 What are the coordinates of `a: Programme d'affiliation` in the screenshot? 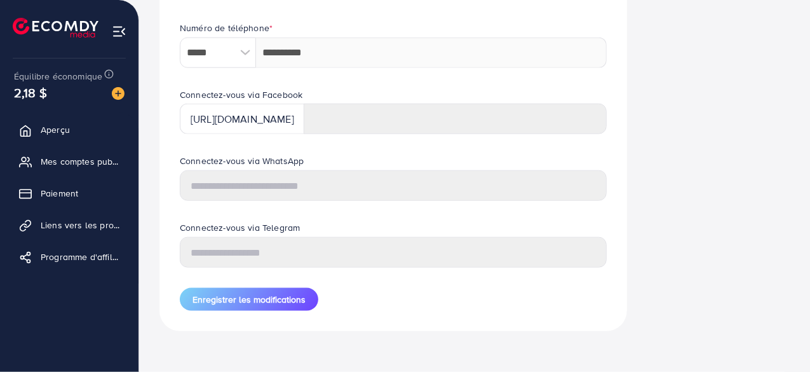 It's located at (69, 257).